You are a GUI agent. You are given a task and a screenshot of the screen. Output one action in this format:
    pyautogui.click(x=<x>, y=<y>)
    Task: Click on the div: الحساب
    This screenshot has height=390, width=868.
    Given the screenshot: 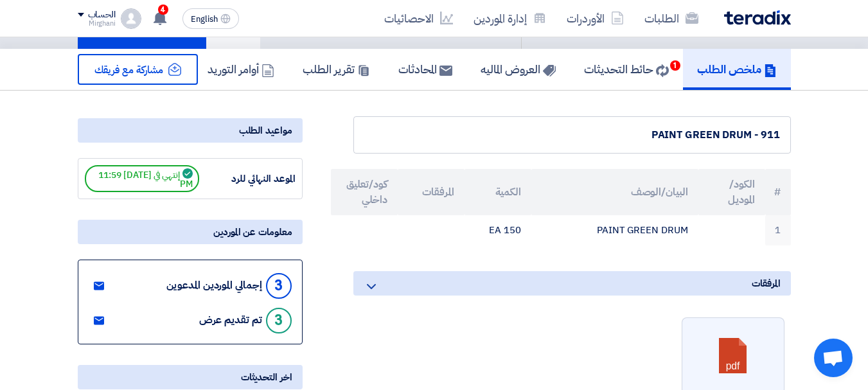 What is the action you would take?
    pyautogui.click(x=101, y=15)
    